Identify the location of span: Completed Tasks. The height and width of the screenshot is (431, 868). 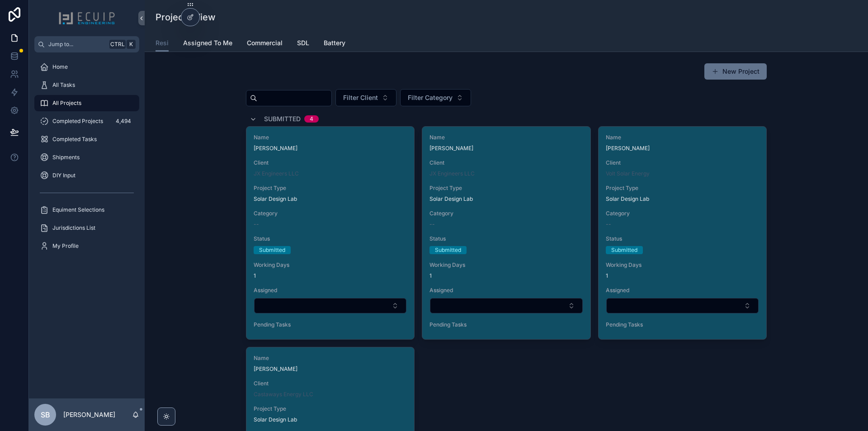
(75, 139).